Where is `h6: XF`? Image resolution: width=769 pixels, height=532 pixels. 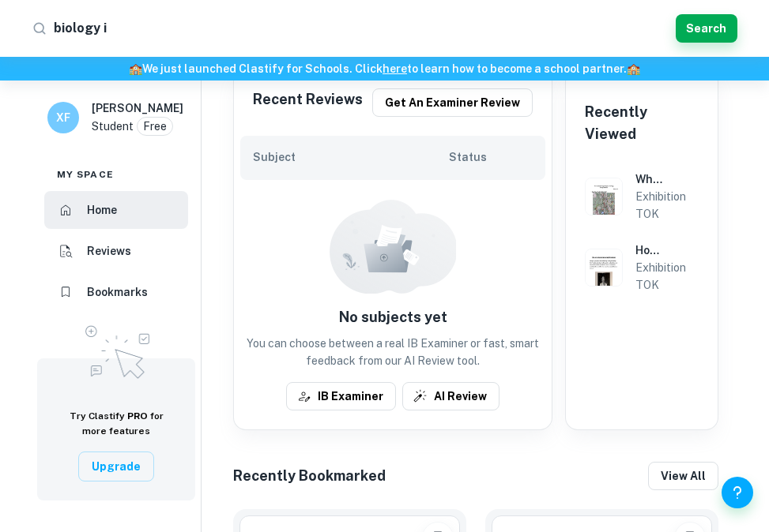 h6: XF is located at coordinates (63, 118).